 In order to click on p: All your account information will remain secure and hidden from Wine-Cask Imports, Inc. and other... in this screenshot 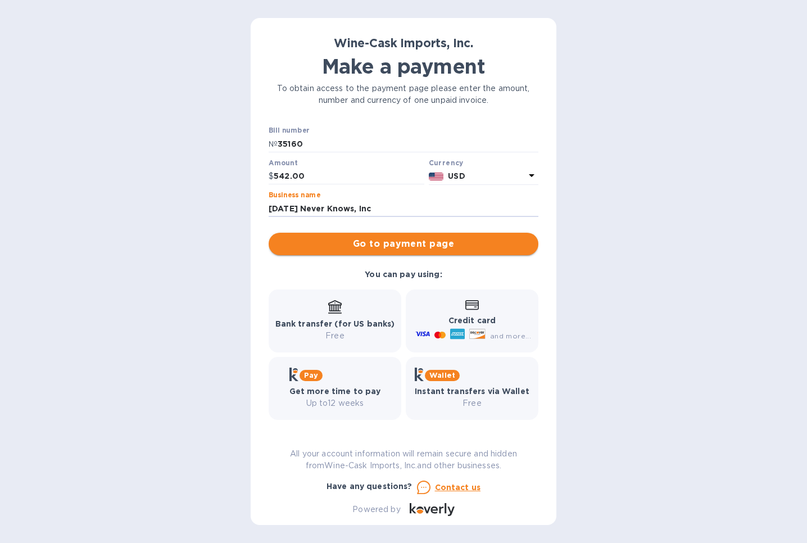, I will do `click(404, 460)`.